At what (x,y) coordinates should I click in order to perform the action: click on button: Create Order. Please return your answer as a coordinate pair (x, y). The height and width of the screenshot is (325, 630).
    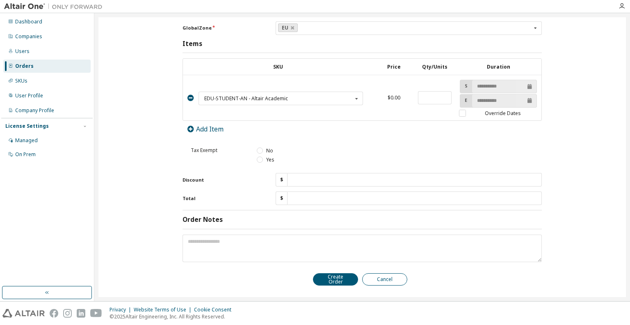
    Looking at the image, I should click on (336, 279).